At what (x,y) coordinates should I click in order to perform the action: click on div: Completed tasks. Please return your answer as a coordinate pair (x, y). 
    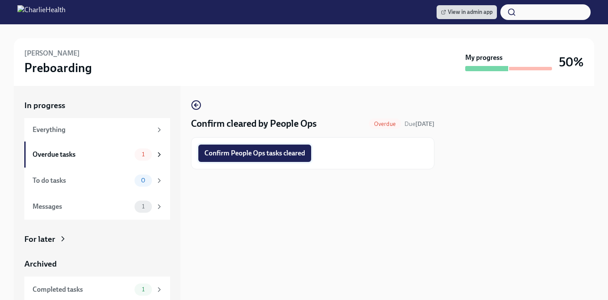
    Looking at the image, I should click on (82, 289).